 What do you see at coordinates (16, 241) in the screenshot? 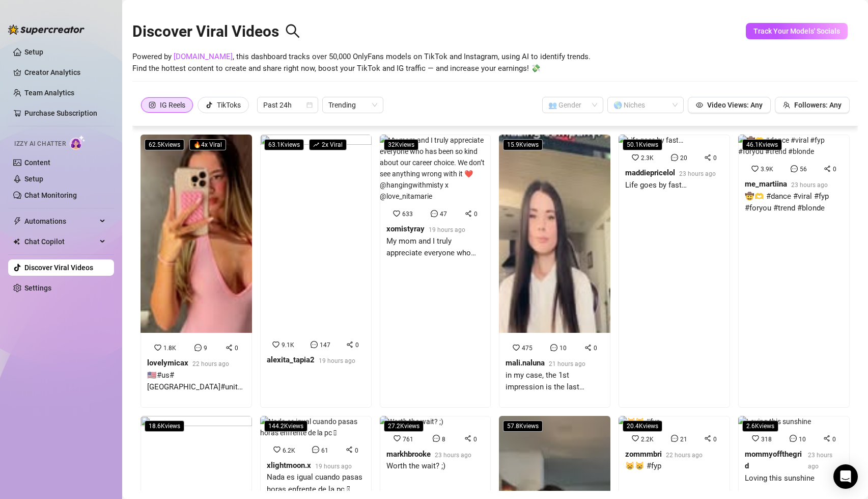
I see `img: Chat Copilot` at bounding box center [16, 241].